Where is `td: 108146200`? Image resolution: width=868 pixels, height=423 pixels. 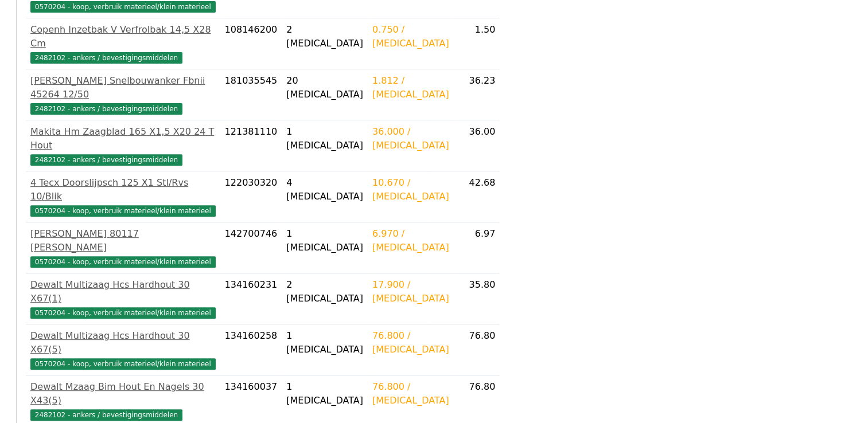 td: 108146200 is located at coordinates (251, 44).